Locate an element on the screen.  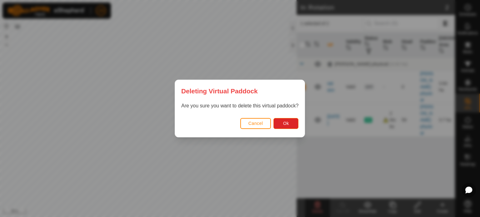
p: Are you sure you want to delete this virtual paddock? is located at coordinates (240, 106).